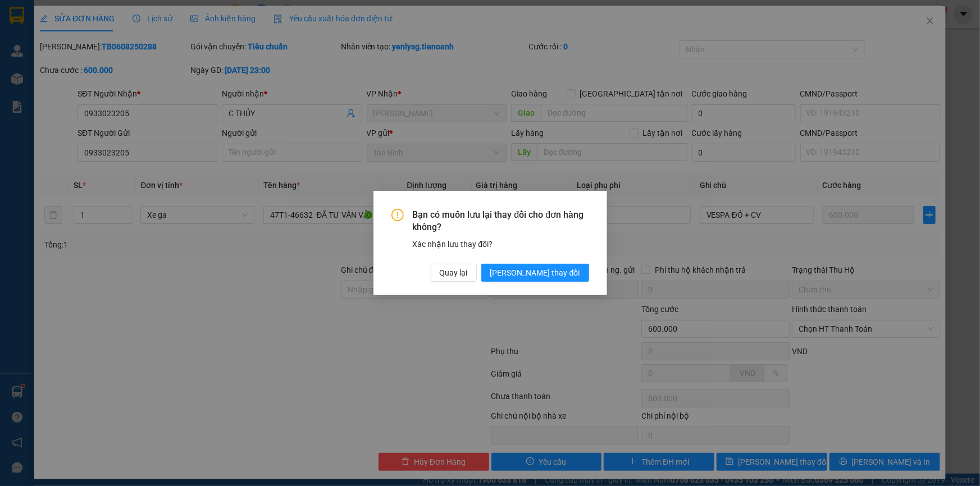 This screenshot has width=980, height=486. Describe the element at coordinates (105, 47) in the screenshot. I see `span: TB1108250270 -` at that location.